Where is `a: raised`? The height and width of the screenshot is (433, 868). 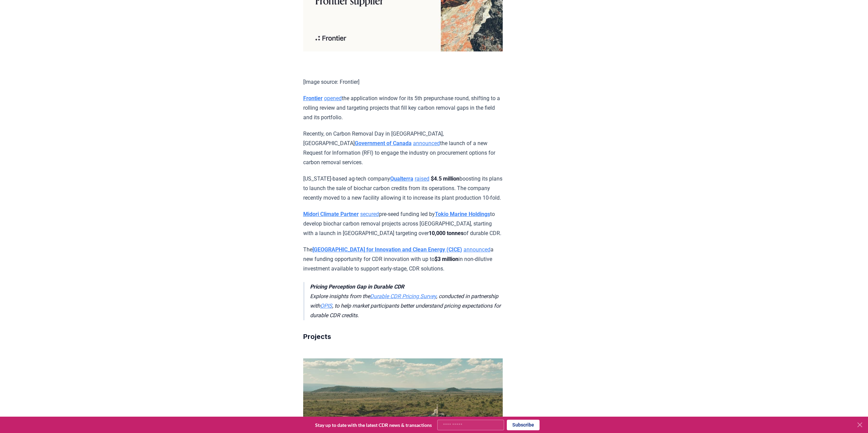
a: raised is located at coordinates (422, 179).